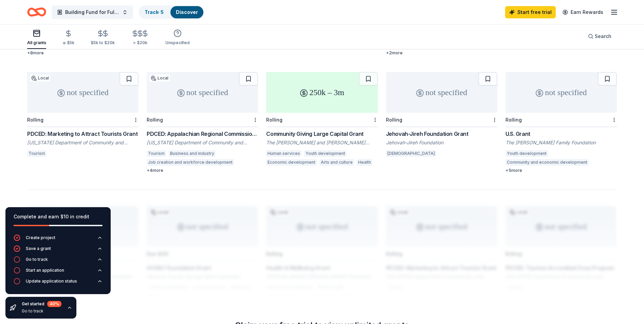  I want to click on a: Earn Rewards, so click(583, 12).